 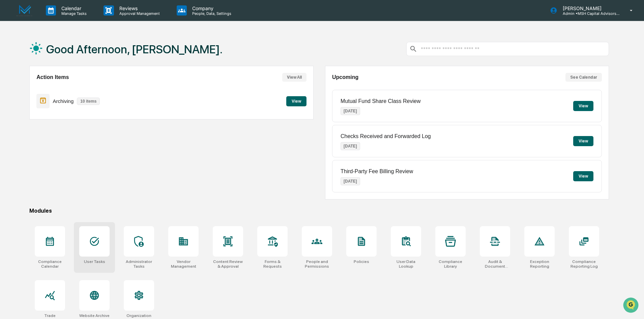 I want to click on a: 🖐️Preclearance, so click(x=25, y=89).